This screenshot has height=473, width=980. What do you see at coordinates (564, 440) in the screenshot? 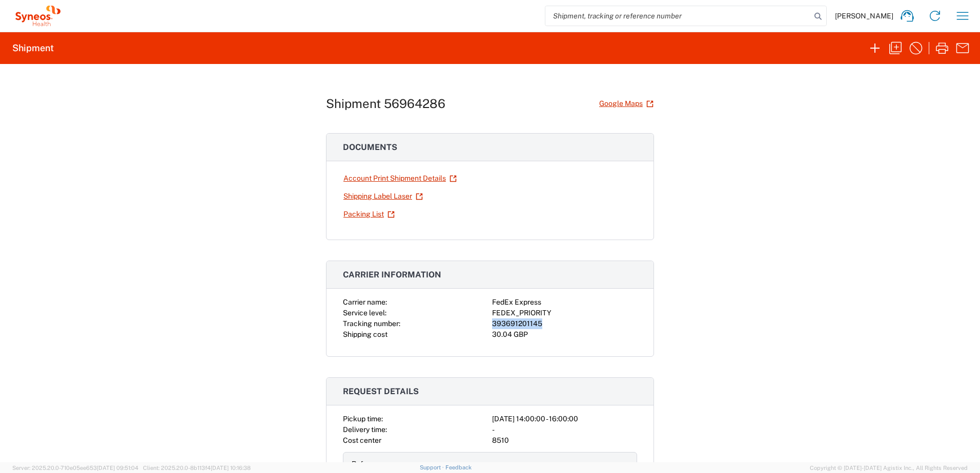
I see `div: 8510` at bounding box center [564, 440].